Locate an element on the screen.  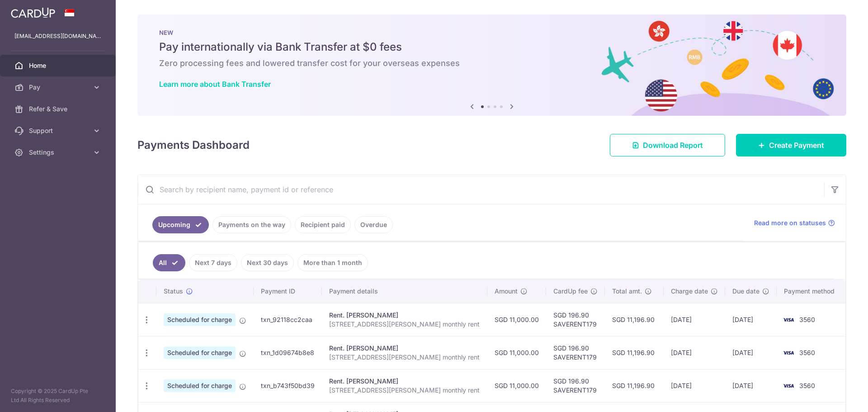
a: Learn more about Bank Transfer is located at coordinates (215, 84).